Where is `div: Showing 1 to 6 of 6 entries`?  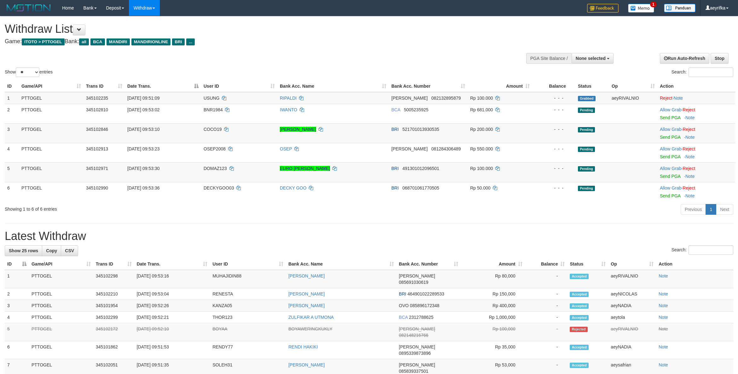 div: Showing 1 to 6 of 6 entries is located at coordinates (154, 208).